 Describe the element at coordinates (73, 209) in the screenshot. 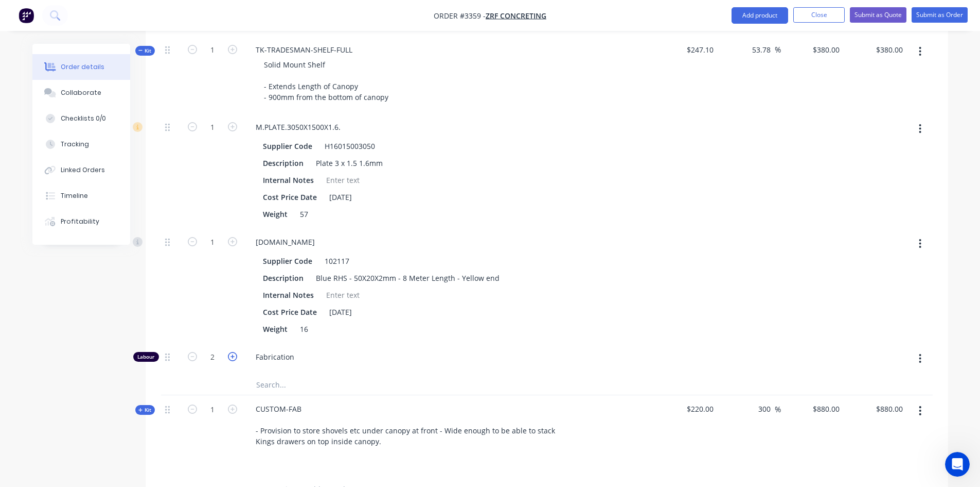

I see `b: Maricar` at that location.